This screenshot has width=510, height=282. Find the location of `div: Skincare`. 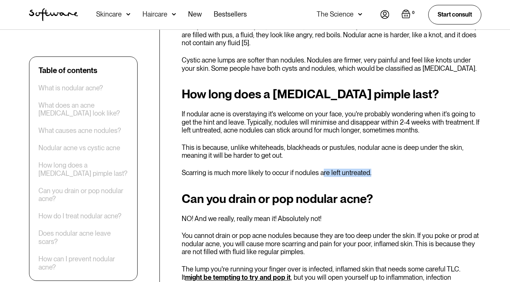

div: Skincare is located at coordinates (109, 14).